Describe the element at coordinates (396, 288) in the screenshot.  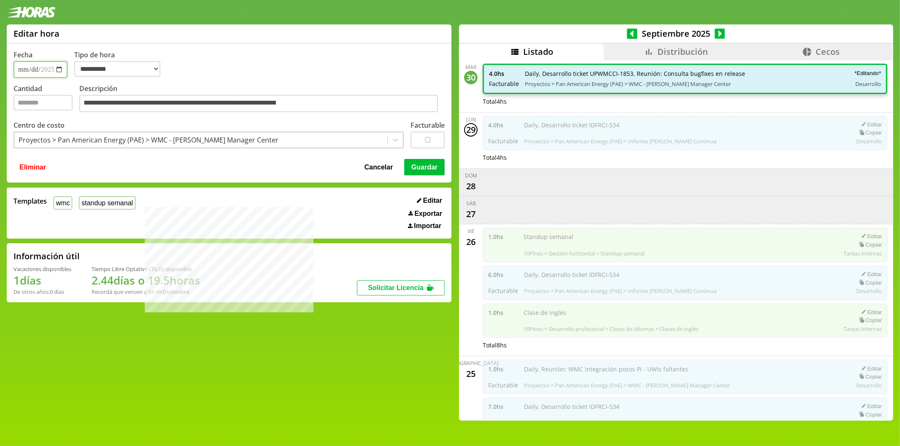
I see `span: Solicitar Licencia` at that location.